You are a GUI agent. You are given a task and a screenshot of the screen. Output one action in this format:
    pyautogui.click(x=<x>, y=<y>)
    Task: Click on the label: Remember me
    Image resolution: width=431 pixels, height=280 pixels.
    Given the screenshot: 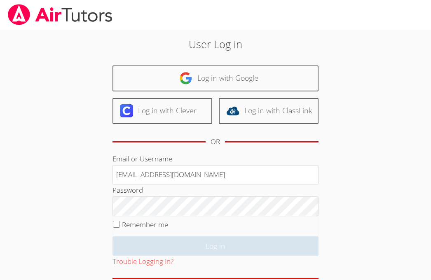 What is the action you would take?
    pyautogui.click(x=145, y=224)
    